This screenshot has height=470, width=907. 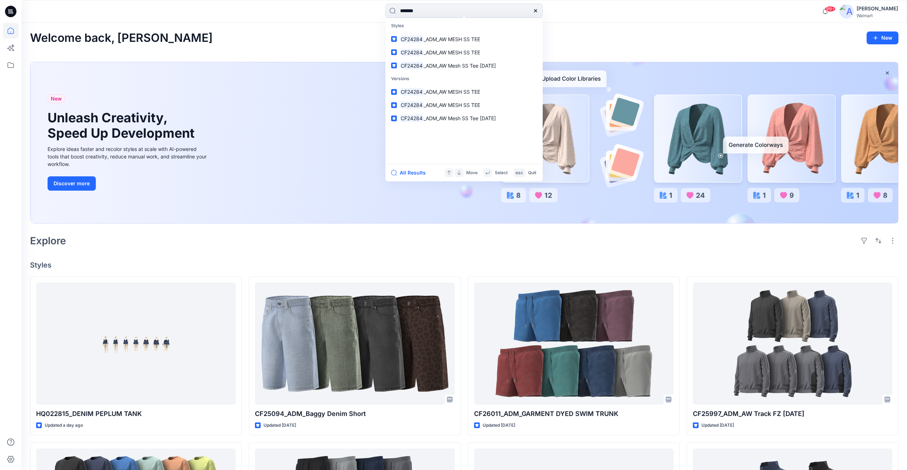 I want to click on h1: Unleash Creativity, Speed Up Development, so click(x=123, y=125).